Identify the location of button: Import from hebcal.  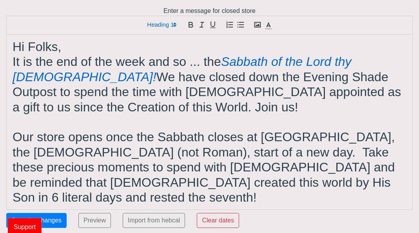
(154, 220).